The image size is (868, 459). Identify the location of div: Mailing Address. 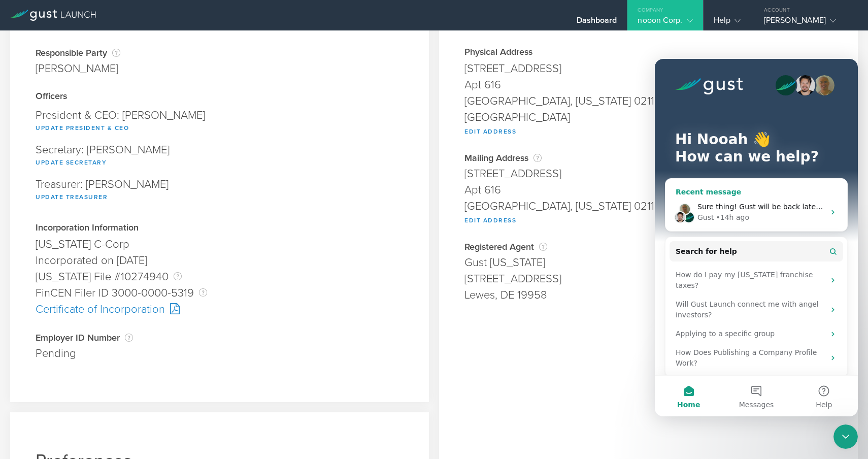
(649, 158).